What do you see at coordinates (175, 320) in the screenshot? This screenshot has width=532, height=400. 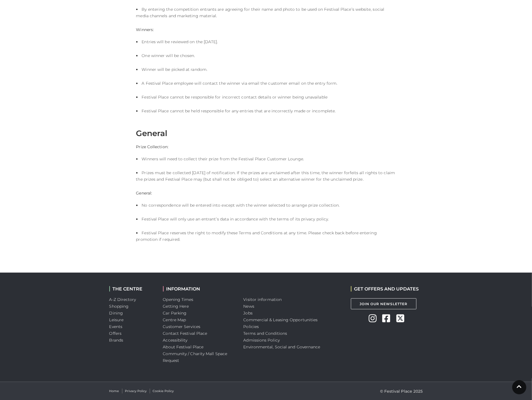 I see `a: Centre Map` at bounding box center [175, 320].